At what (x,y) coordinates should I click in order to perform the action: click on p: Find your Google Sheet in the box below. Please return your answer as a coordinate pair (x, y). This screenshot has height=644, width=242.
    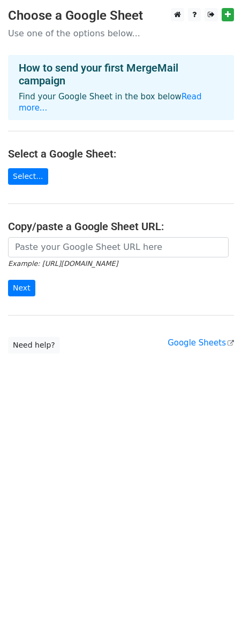
    Looking at the image, I should click on (121, 103).